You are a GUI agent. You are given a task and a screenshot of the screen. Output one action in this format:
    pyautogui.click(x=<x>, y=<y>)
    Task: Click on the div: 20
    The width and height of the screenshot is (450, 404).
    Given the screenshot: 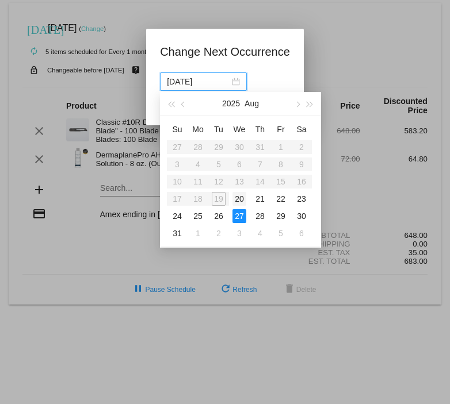 What is the action you would take?
    pyautogui.click(x=239, y=199)
    